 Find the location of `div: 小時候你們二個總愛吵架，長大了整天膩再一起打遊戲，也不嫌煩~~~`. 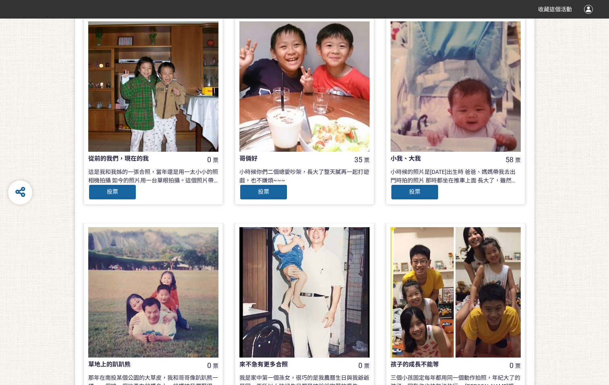

div: 小時候你們二個總愛吵架，長大了整天膩再一起打遊戲，也不嫌煩~~~ is located at coordinates (304, 176).